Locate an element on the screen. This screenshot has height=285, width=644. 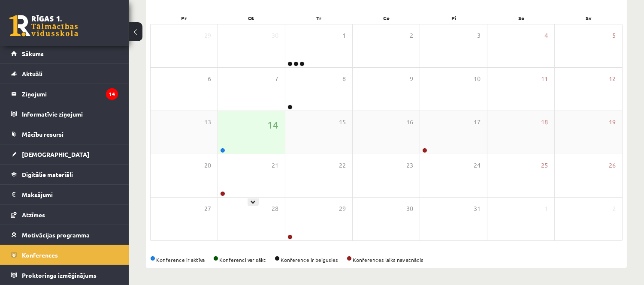
span: 17 is located at coordinates (477, 122).